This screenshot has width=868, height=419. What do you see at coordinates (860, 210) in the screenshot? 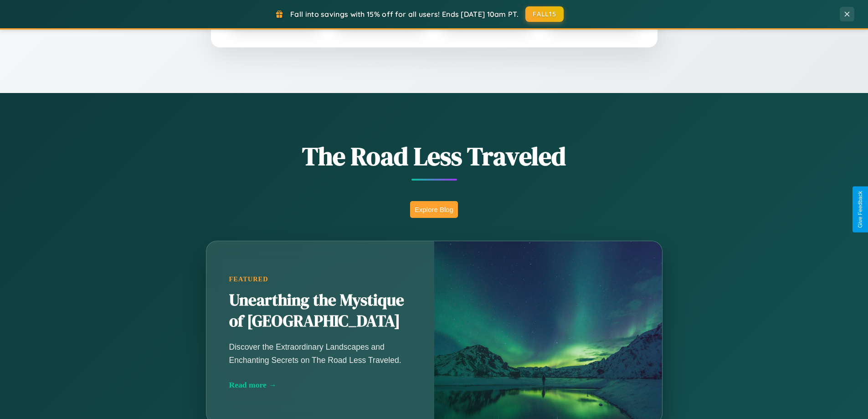
I see `div: Give Feedback` at bounding box center [860, 210].